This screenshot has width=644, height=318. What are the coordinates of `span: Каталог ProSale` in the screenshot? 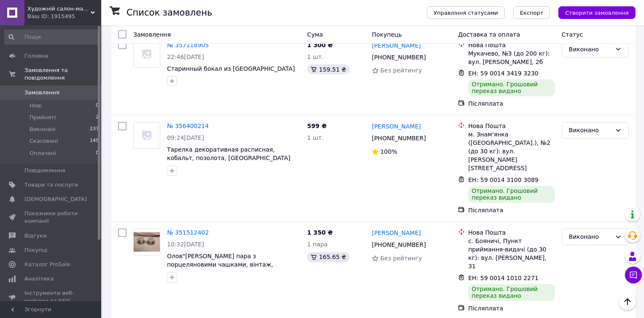 It's located at (47, 265).